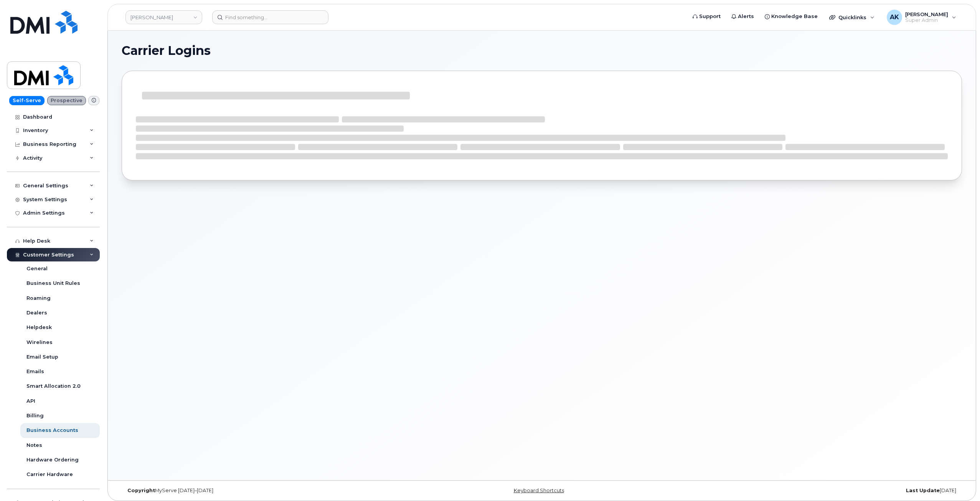 The width and height of the screenshot is (980, 501). What do you see at coordinates (922, 490) in the screenshot?
I see `strong: Last Update` at bounding box center [922, 490].